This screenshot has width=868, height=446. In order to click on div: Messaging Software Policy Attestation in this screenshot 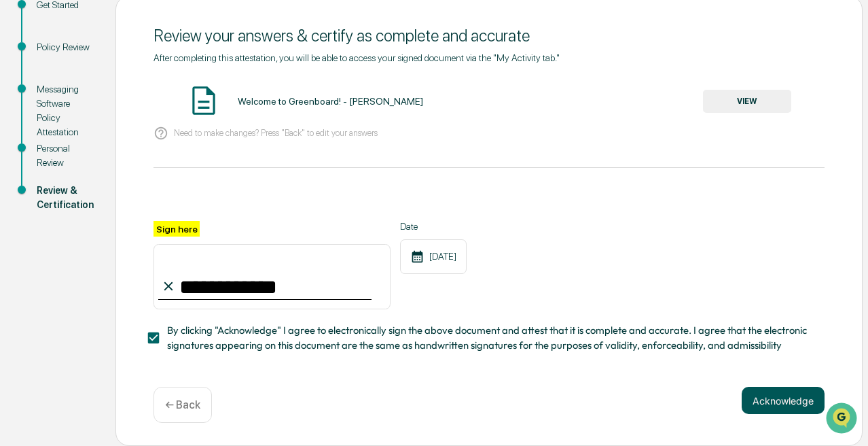, I will do `click(65, 110)`.